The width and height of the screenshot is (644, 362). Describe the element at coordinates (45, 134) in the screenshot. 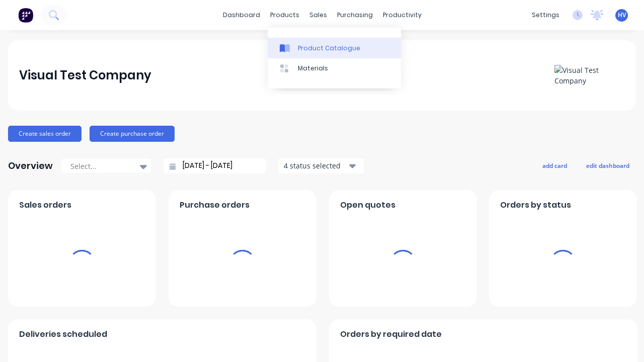

I see `button: Create sales order` at that location.